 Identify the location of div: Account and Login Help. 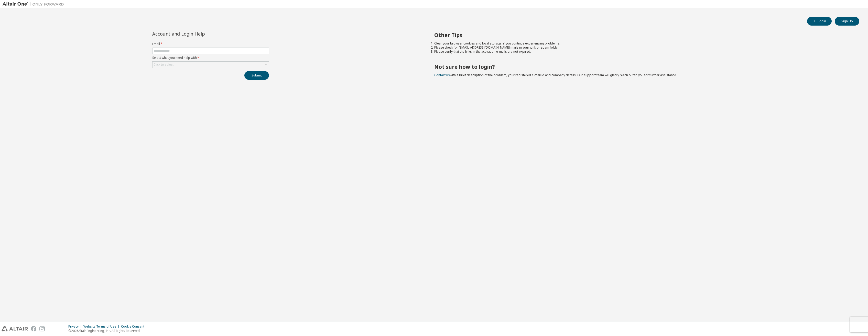
(199, 34).